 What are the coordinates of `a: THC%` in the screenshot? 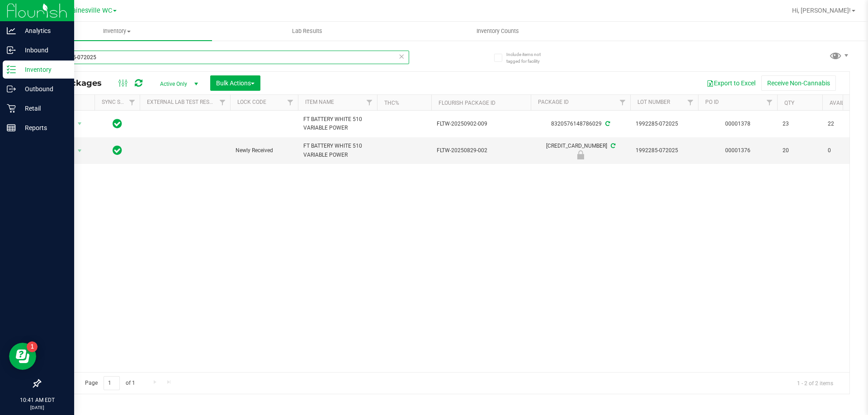 It's located at (391, 103).